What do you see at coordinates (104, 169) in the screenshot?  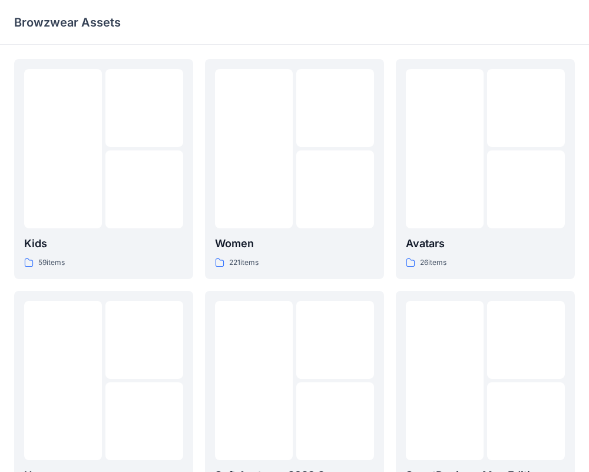 I see `a: Kids59items` at bounding box center [104, 169].